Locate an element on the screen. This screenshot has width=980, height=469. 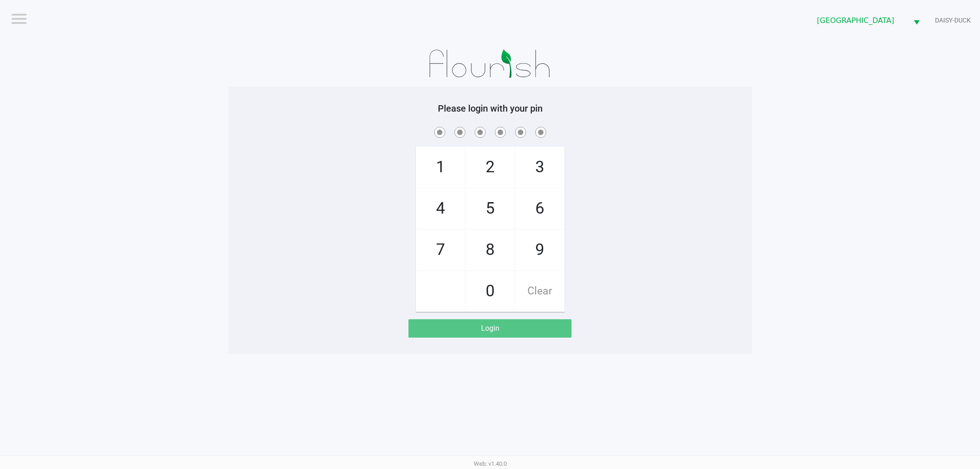
button: Select is located at coordinates (917, 20).